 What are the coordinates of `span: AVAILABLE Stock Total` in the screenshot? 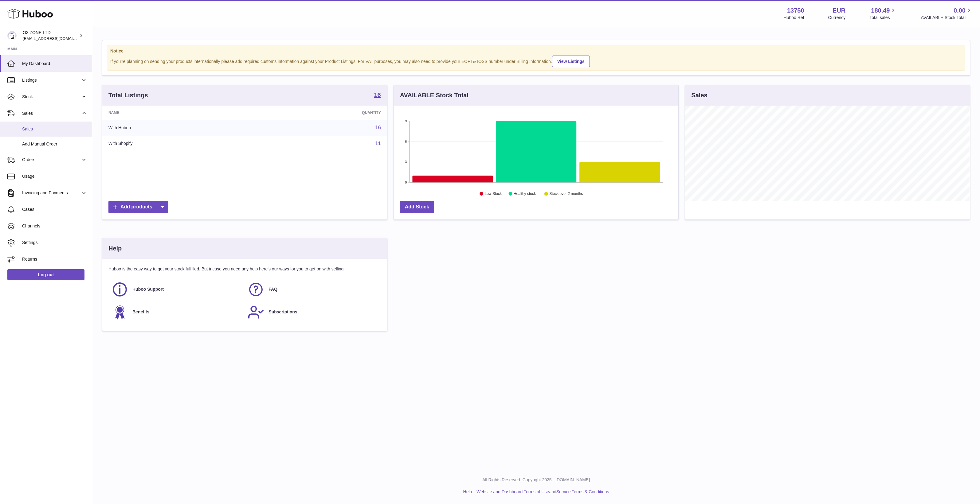 It's located at (946, 17).